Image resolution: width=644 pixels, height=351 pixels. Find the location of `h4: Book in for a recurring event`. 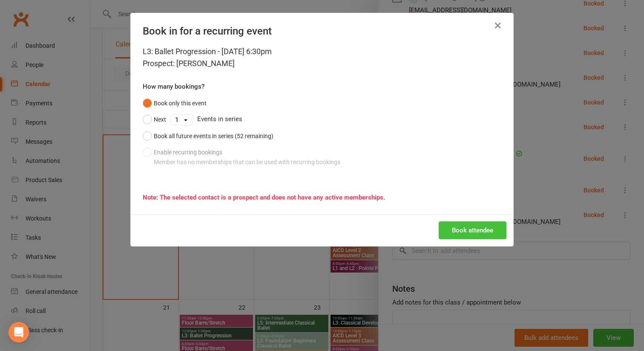

h4: Book in for a recurring event is located at coordinates (322, 31).